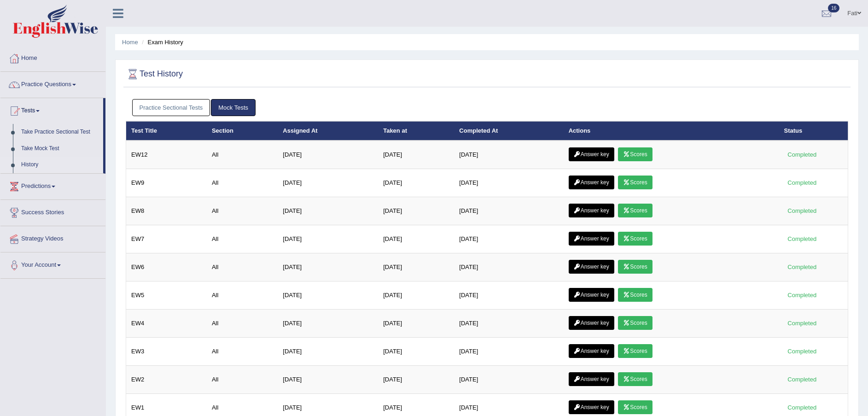 The height and width of the screenshot is (416, 868). I want to click on a: Tests, so click(52, 110).